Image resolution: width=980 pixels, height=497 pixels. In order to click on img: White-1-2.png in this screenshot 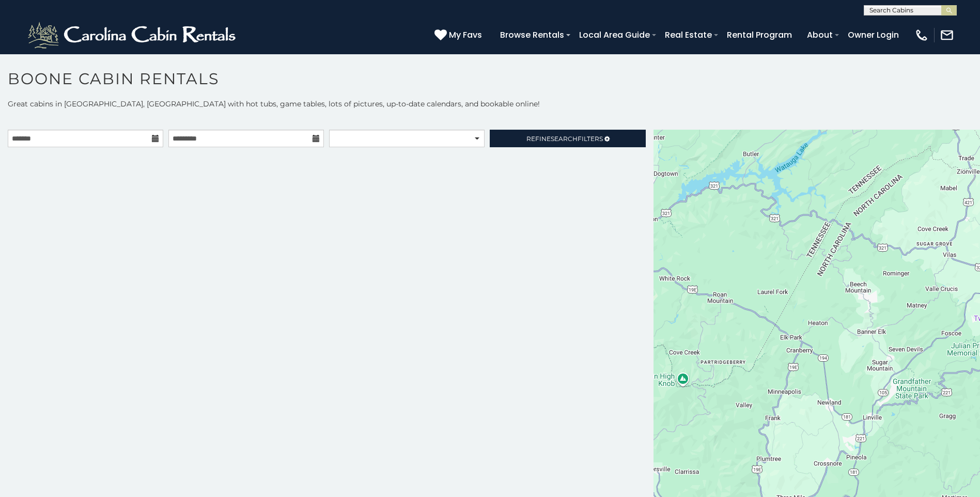, I will do `click(133, 35)`.